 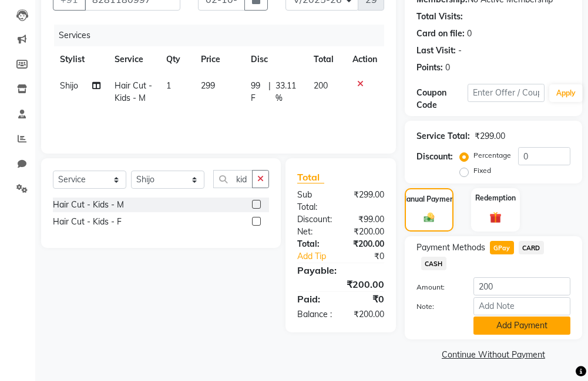 What do you see at coordinates (566, 93) in the screenshot?
I see `button: Apply` at bounding box center [566, 93].